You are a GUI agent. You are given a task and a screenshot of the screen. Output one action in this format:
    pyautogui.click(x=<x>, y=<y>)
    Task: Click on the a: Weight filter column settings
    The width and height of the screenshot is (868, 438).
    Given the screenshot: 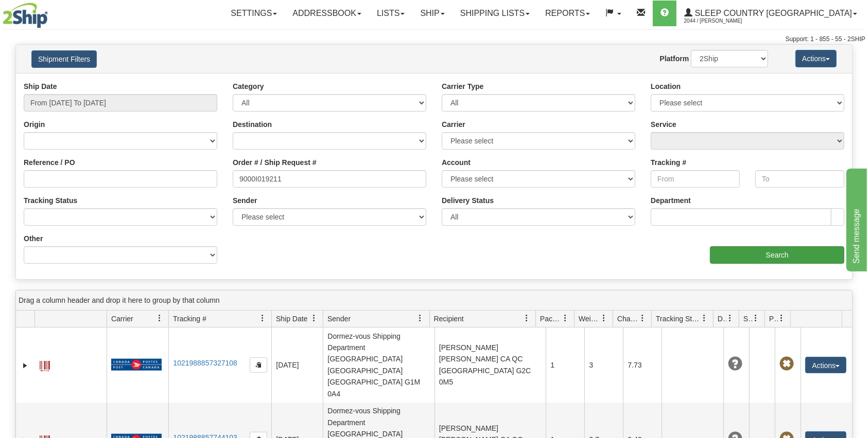 What is the action you would take?
    pyautogui.click(x=604, y=318)
    